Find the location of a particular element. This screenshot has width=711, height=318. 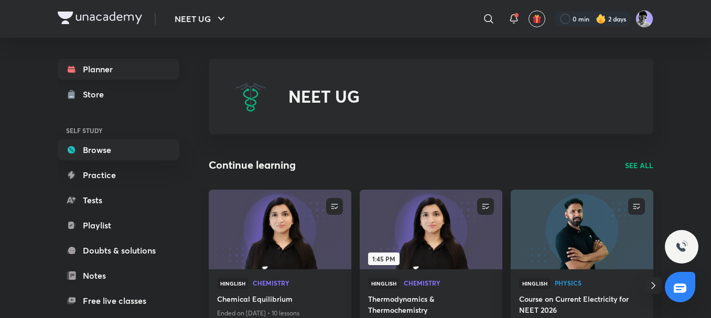

a: new-thumbnail1:45 PM is located at coordinates (431, 230).